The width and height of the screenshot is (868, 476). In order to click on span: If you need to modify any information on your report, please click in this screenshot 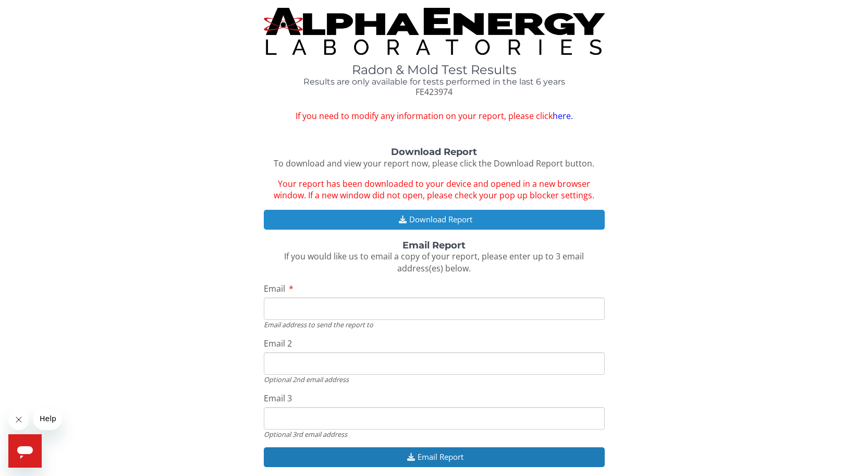, I will do `click(434, 116)`.